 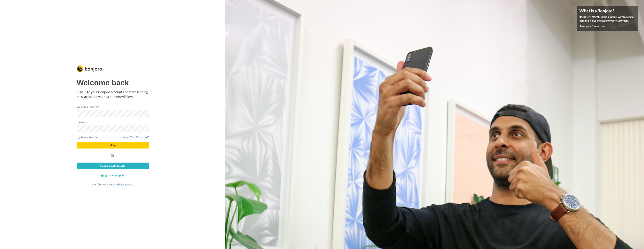 What do you see at coordinates (126, 185) in the screenshot?
I see `a: Sign up now` at bounding box center [126, 185].